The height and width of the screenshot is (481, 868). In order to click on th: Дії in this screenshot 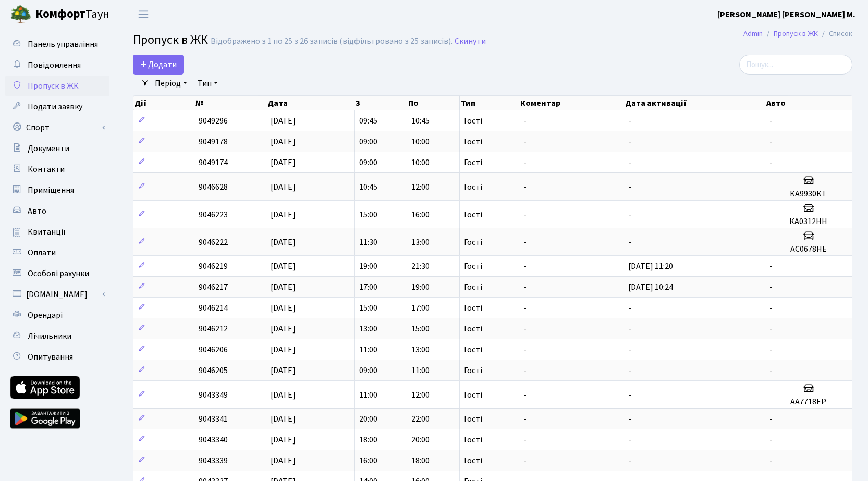, I will do `click(164, 103)`.